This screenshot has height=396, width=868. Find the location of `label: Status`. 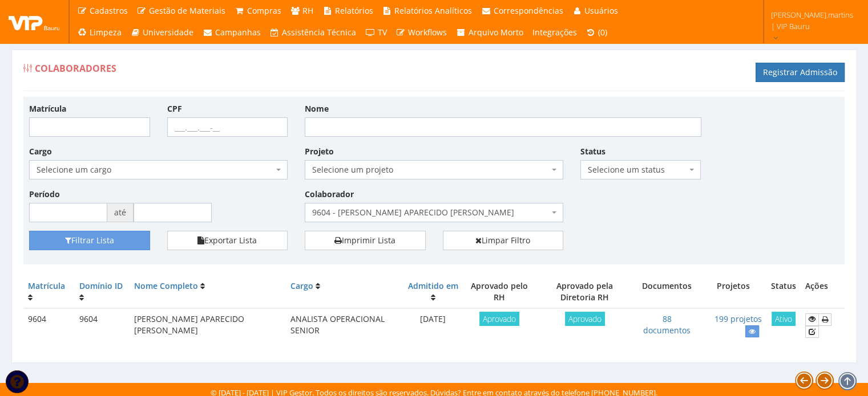

label: Status is located at coordinates (593, 152).